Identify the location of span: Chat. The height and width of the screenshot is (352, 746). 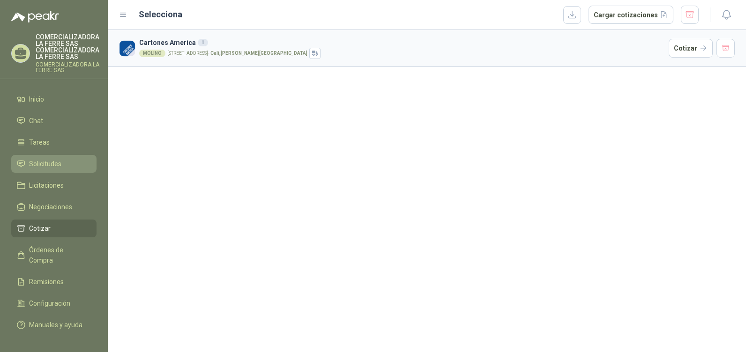
(36, 121).